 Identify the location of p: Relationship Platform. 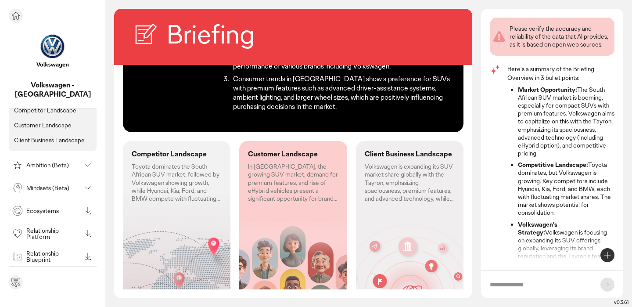
(54, 233).